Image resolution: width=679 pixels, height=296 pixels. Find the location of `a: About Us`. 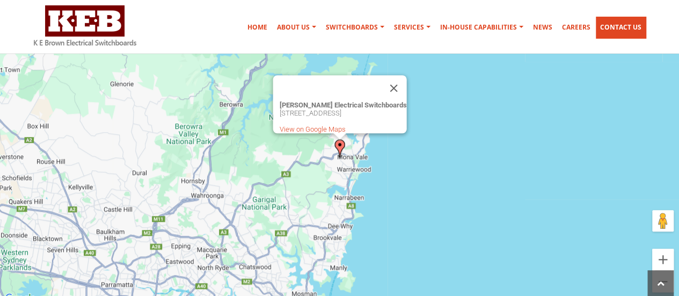

a: About Us is located at coordinates (296, 27).